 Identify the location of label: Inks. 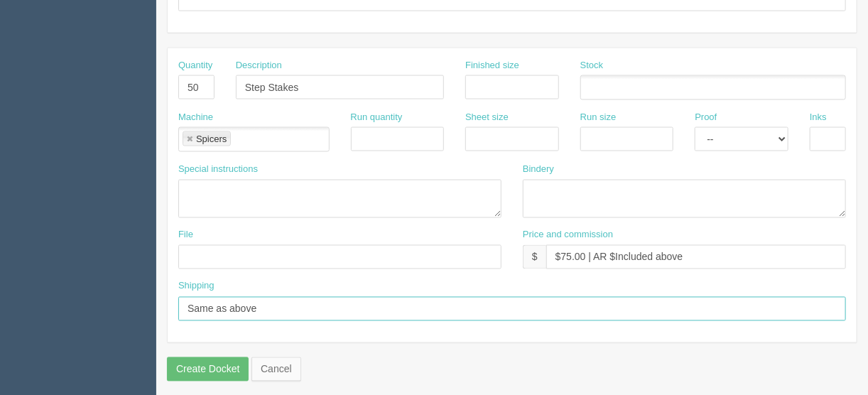
(818, 117).